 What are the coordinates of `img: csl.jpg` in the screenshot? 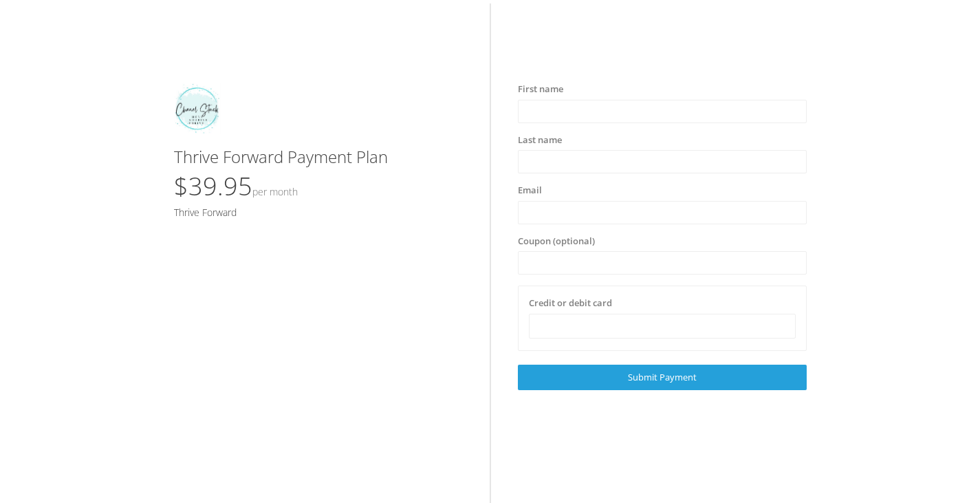 It's located at (198, 108).